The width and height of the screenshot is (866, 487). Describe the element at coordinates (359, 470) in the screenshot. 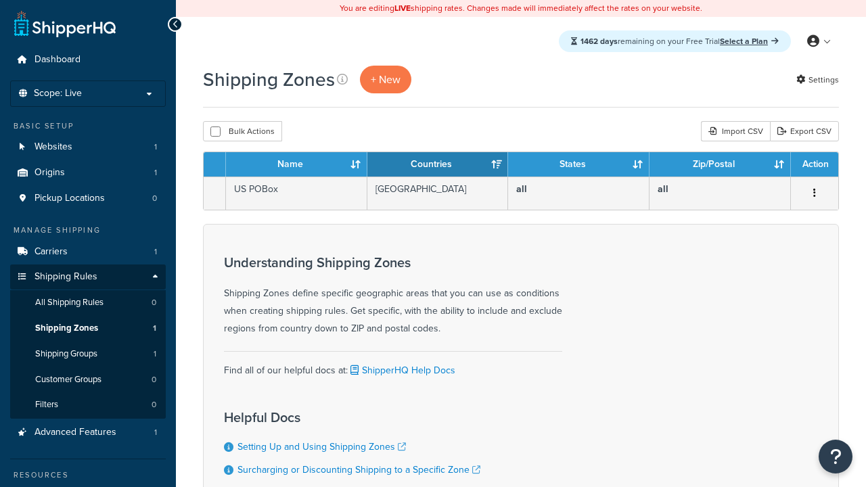

I see `a: Surcharging or Discounting Shipping to a Specific Zone` at that location.